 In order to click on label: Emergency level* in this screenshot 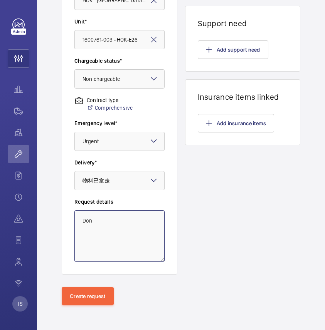, I will do `click(119, 123)`.